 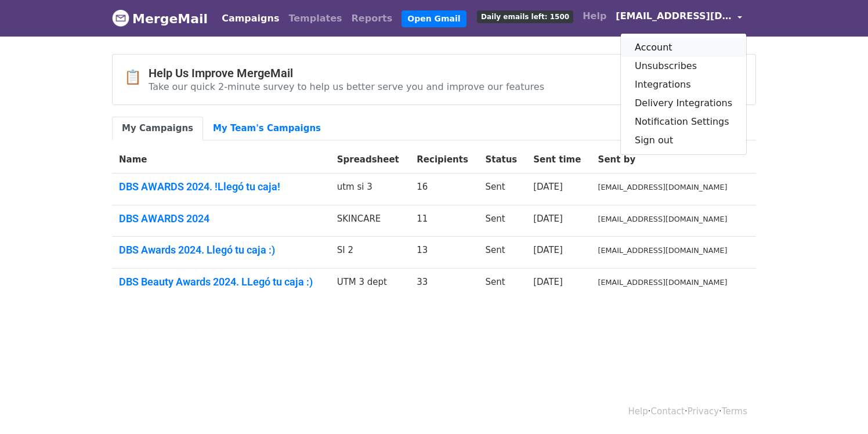 I want to click on td: 13, so click(x=444, y=253).